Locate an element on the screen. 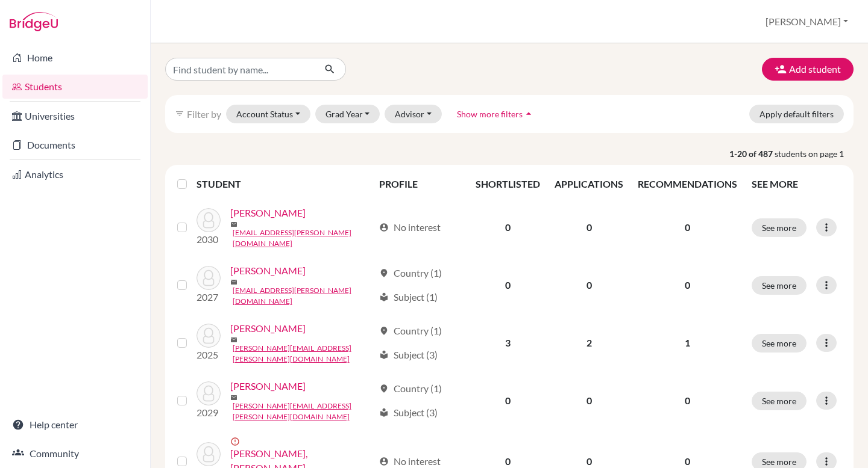 The width and height of the screenshot is (868, 468). th: PROFILE is located at coordinates (420, 184).